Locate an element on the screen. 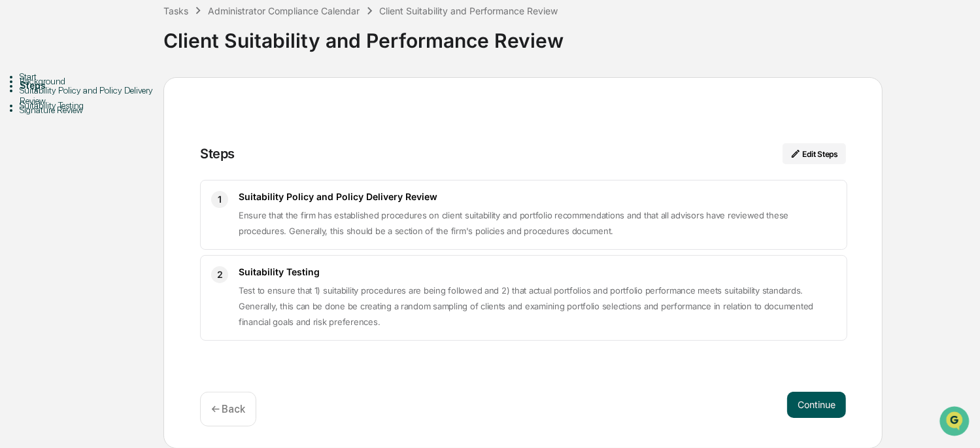 The image size is (980, 448). a: 🗄️Attestations is located at coordinates (128, 273).